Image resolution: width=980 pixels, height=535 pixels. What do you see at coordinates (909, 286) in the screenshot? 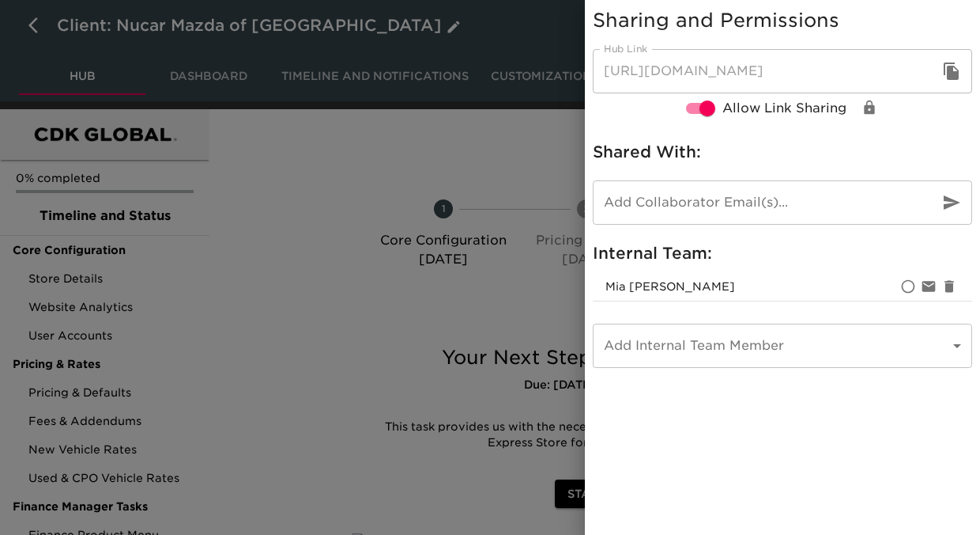
I see `div: Set as primay account owner` at bounding box center [909, 286].